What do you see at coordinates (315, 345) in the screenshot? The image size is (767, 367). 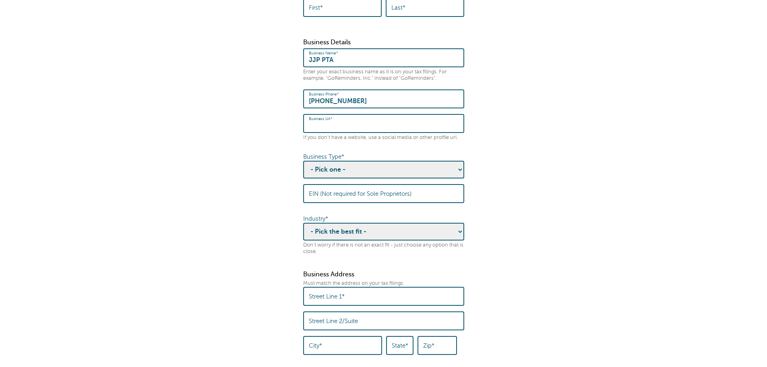 I see `label: City*` at bounding box center [315, 345].